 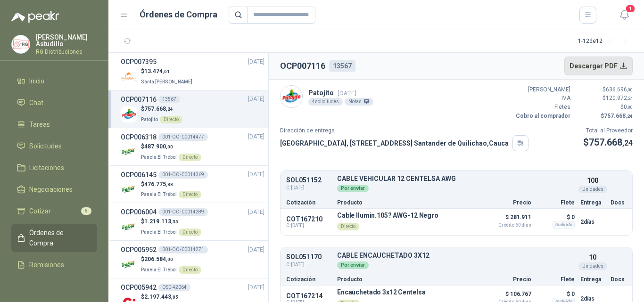 I want to click on h3: OCP006145, so click(x=139, y=175).